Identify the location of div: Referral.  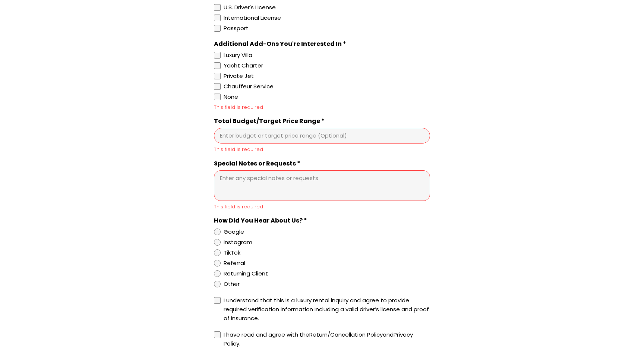
(234, 263).